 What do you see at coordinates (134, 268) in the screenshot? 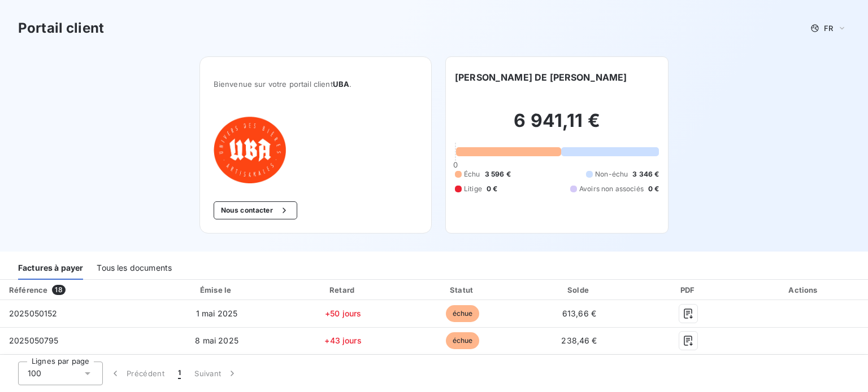
I see `div: Tous les documents` at bounding box center [134, 268].